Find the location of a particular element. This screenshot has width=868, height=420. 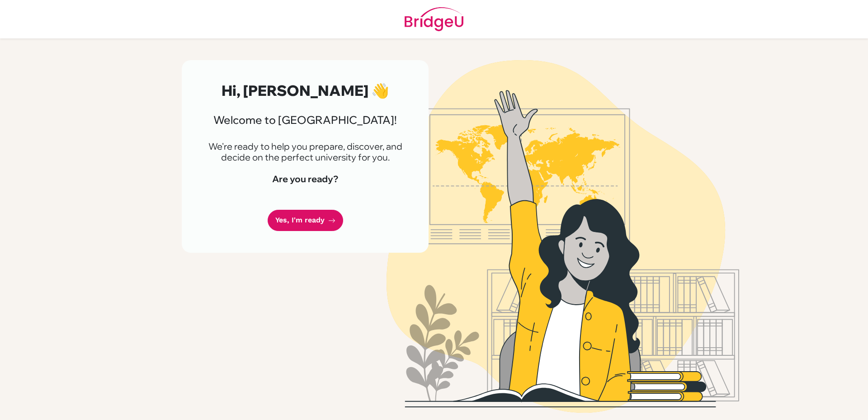

a: Yes, I'm ready is located at coordinates (305, 220).